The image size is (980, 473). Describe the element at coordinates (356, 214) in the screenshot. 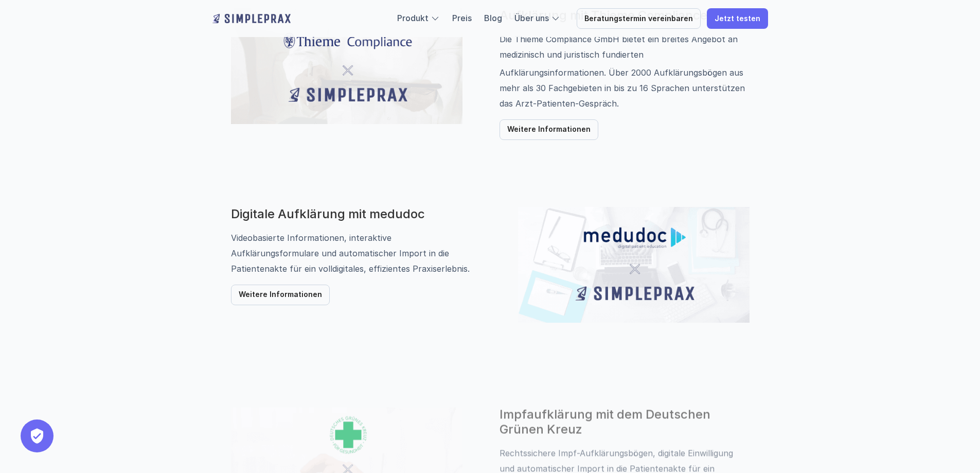

I see `h3: Digitale Aufklärung mit medudoc` at that location.